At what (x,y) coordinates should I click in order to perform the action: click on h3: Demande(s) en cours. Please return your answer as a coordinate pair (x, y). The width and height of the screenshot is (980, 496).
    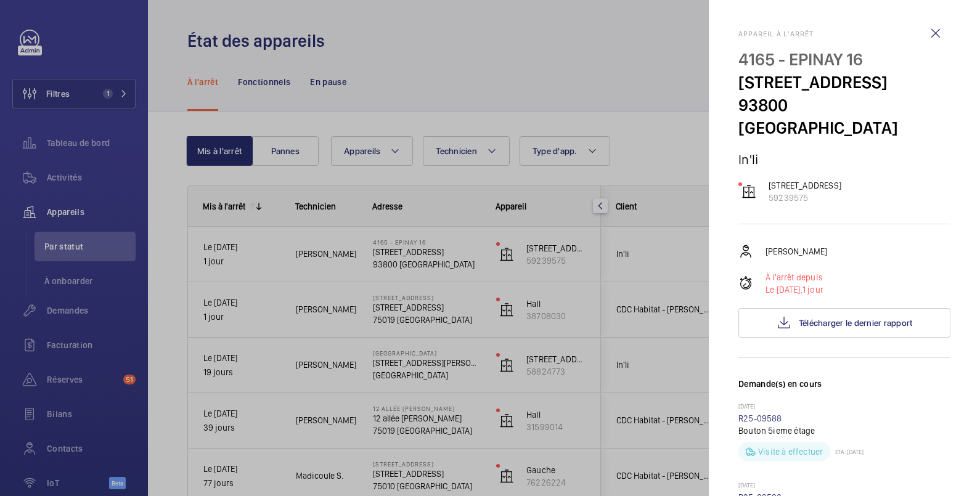
    Looking at the image, I should click on (844, 390).